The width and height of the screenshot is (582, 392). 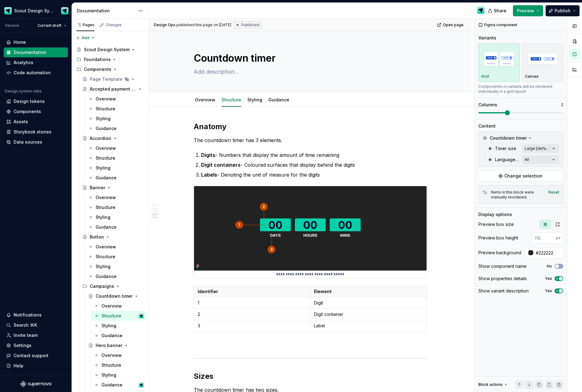 What do you see at coordinates (100, 138) in the screenshot?
I see `div: Accordion` at bounding box center [100, 138].